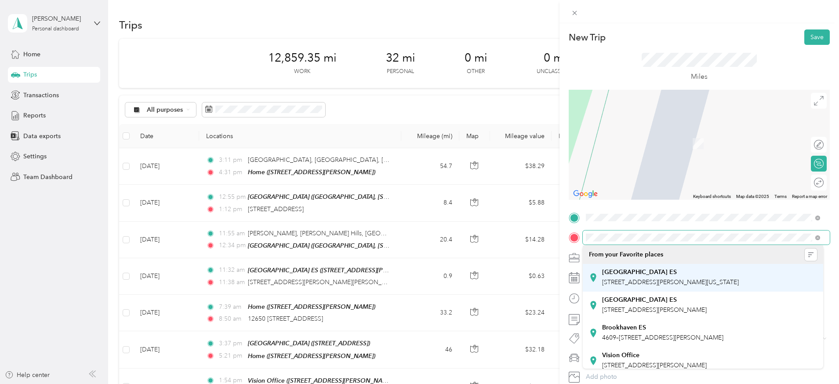 The image size is (839, 384). Describe the element at coordinates (624, 327) in the screenshot. I see `strong: Brookhaven ES` at that location.